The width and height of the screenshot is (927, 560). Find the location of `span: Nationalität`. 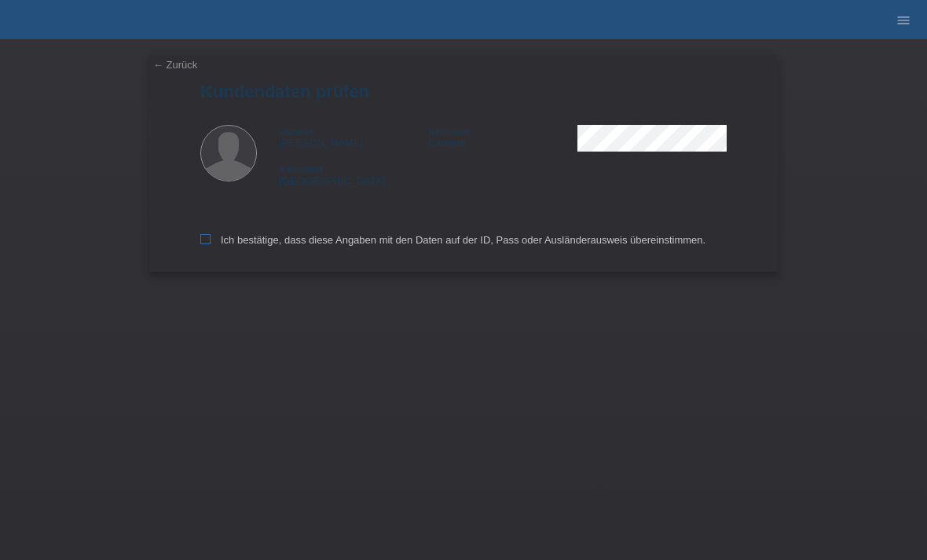

span: Nationalität is located at coordinates (300, 170).